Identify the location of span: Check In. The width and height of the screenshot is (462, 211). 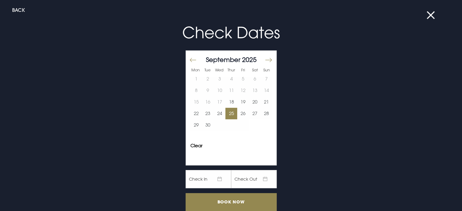
(208, 179).